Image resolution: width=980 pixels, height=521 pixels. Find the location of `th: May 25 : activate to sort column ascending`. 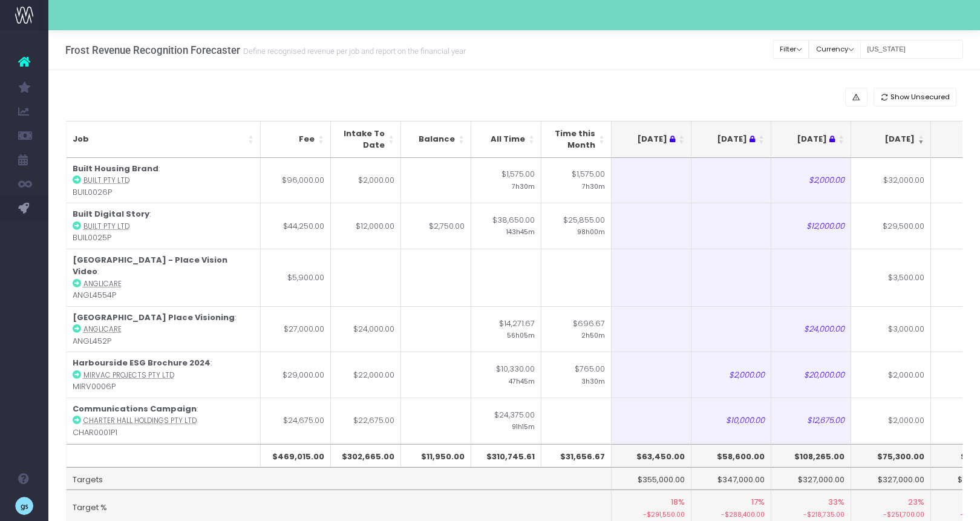

th: May 25 : activate to sort column ascending is located at coordinates (651, 139).